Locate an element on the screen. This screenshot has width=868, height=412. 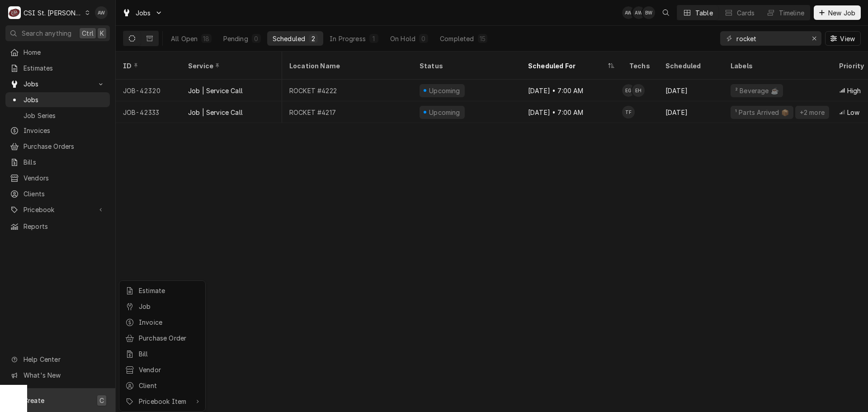
div: Vendor is located at coordinates (169, 369).